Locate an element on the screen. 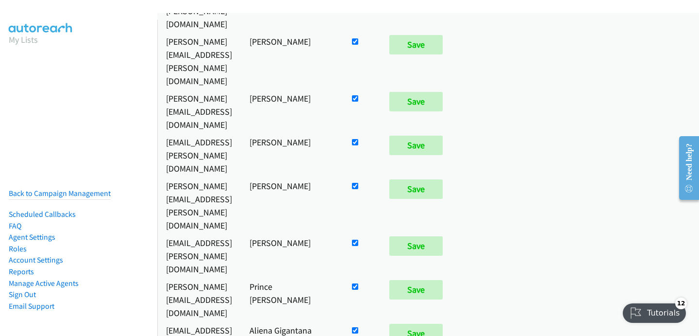 This screenshot has height=336, width=699. div: Need help? is located at coordinates (17, 33).